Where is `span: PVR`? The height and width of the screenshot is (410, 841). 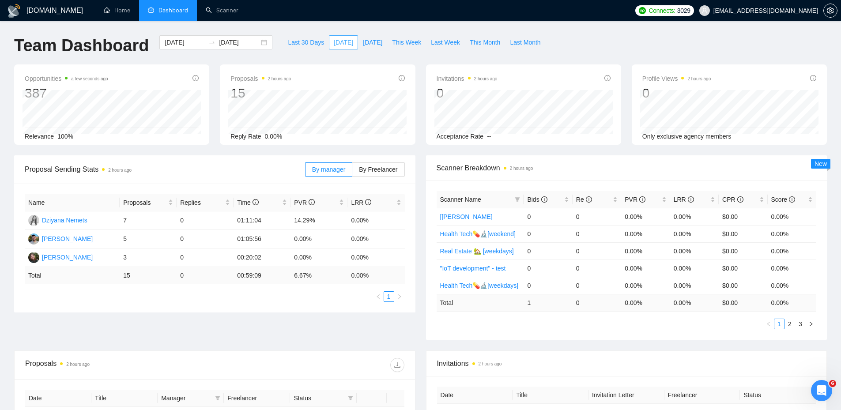
span: PVR is located at coordinates (304, 203).